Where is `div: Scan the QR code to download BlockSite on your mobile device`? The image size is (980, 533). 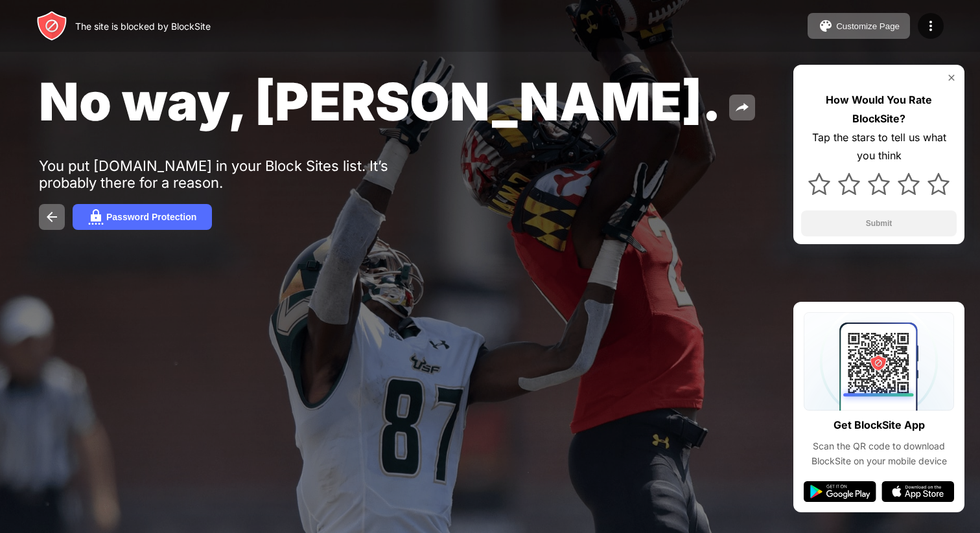 div: Scan the QR code to download BlockSite on your mobile device is located at coordinates (879, 454).